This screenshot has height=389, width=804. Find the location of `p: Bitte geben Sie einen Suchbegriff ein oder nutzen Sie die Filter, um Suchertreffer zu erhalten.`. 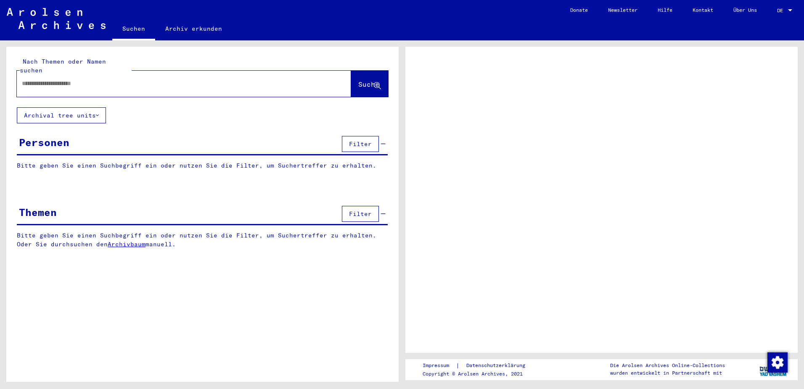

p: Bitte geben Sie einen Suchbegriff ein oder nutzen Sie die Filter, um Suchertreffer zu erhalten. is located at coordinates (202, 165).